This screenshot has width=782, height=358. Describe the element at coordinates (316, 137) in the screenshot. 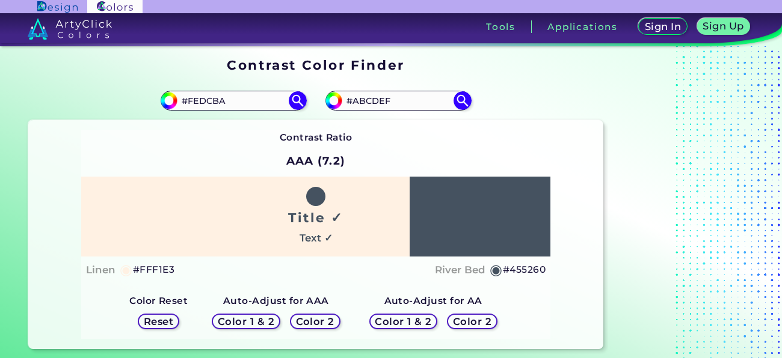

I see `strong: Contrast Ratio` at that location.